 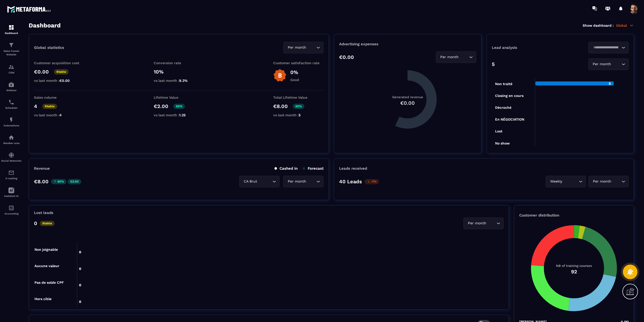 What do you see at coordinates (11, 69) in the screenshot?
I see `a: formationformationCRM` at bounding box center [11, 69].